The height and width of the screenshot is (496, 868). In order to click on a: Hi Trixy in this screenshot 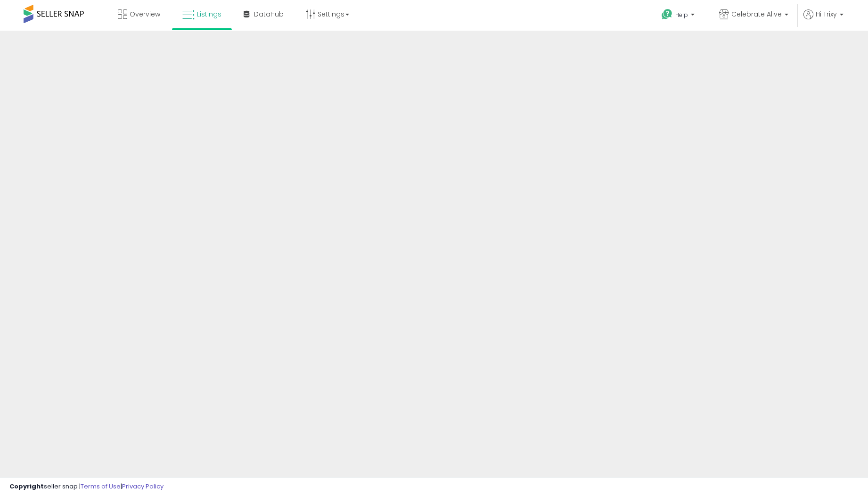, I will do `click(823, 19)`.